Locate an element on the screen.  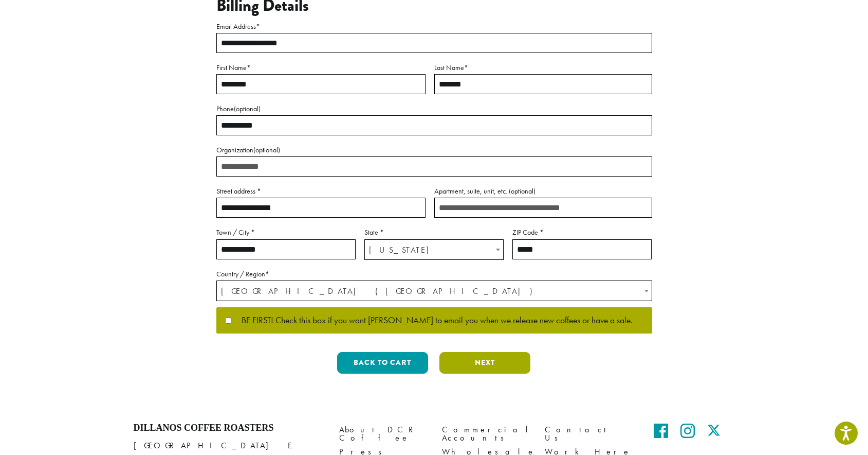
a: About DCR Coffee is located at coordinates (383, 433).